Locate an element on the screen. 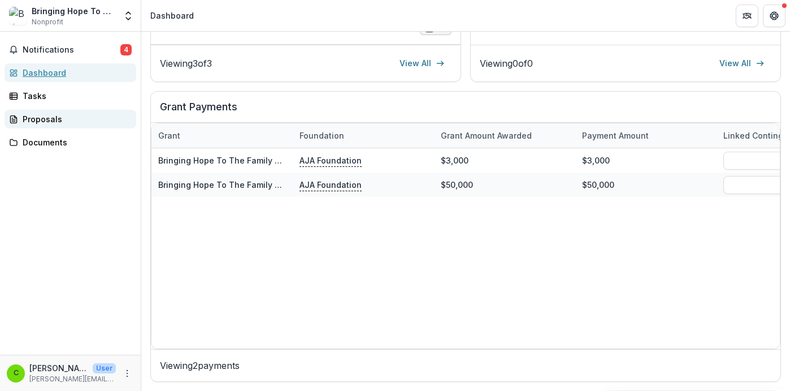 This screenshot has height=391, width=790. h2: Grant Payments is located at coordinates (466, 111).